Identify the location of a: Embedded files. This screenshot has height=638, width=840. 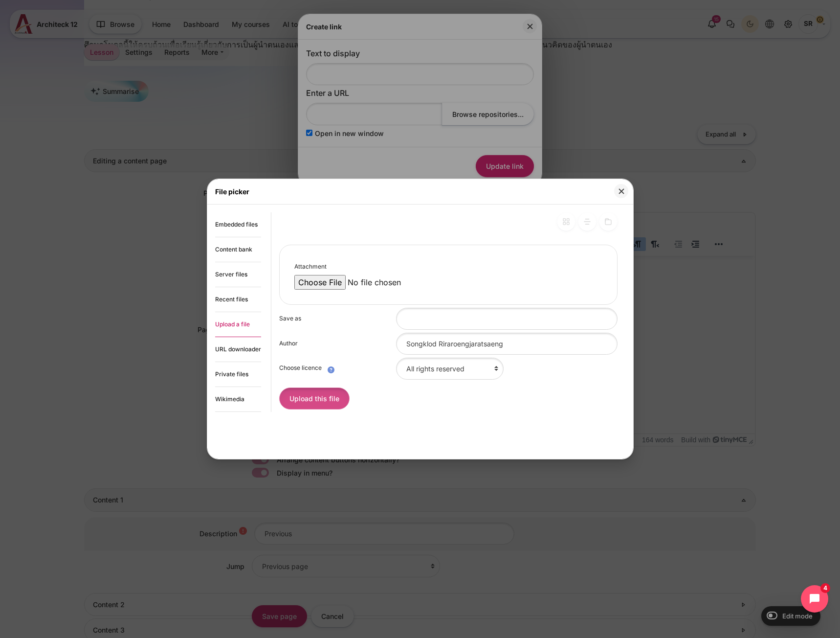
(238, 224).